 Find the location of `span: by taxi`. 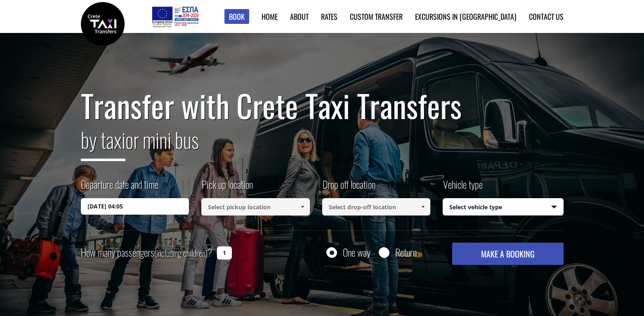

span: by taxi is located at coordinates (103, 143).